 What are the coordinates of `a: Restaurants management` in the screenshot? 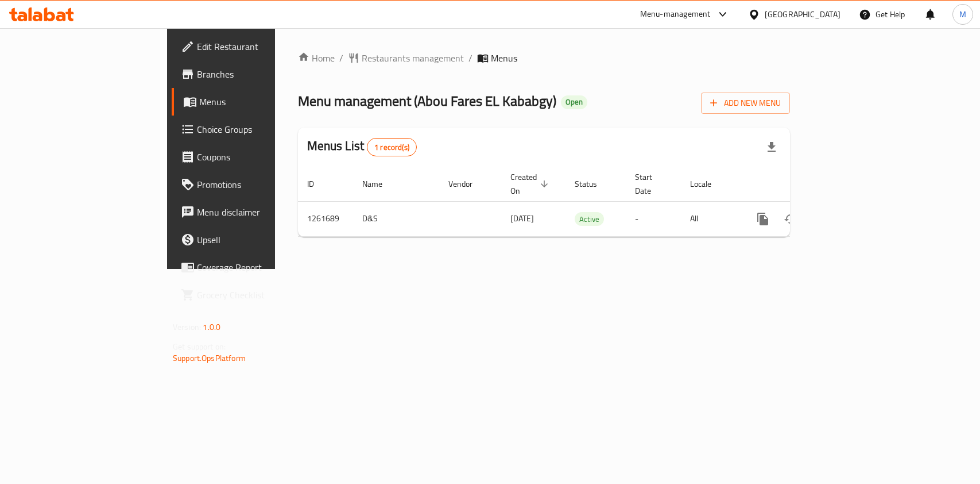 It's located at (406, 58).